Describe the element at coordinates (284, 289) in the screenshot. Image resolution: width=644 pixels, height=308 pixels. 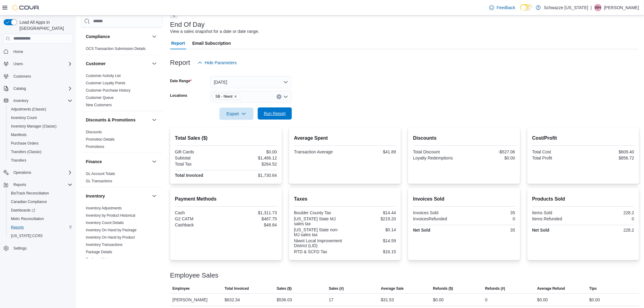
I see `span: Sales ($)` at that location.